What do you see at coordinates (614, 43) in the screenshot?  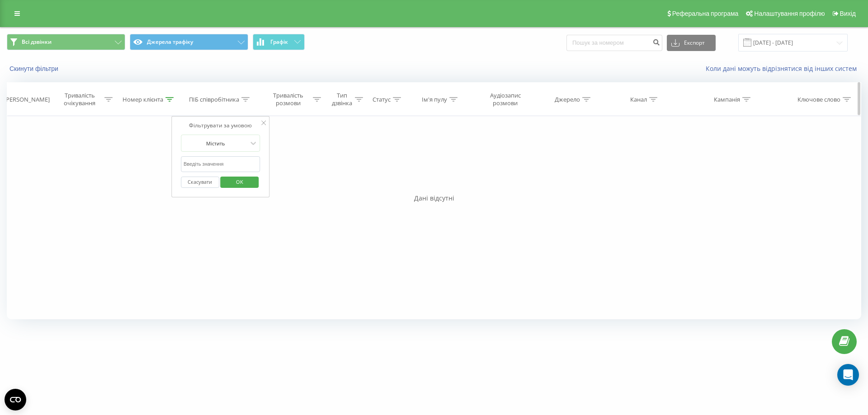 I see `input: Пошук за номером` at bounding box center [614, 43].